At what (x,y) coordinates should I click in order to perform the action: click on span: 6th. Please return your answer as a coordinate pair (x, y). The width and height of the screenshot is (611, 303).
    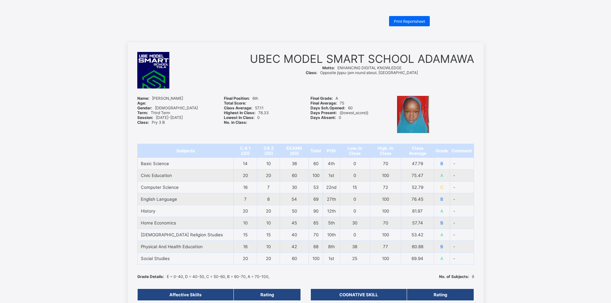
    Looking at the image, I should click on (241, 98).